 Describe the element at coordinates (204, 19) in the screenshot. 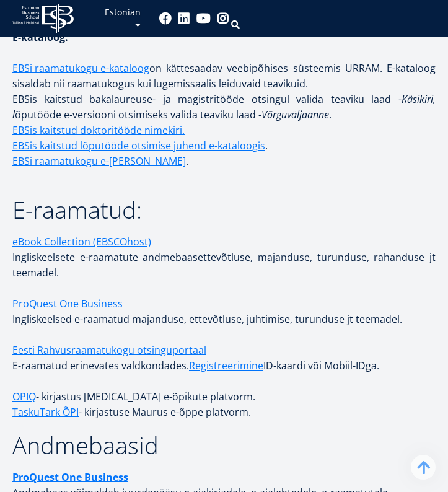

I see `a: Youtube` at that location.